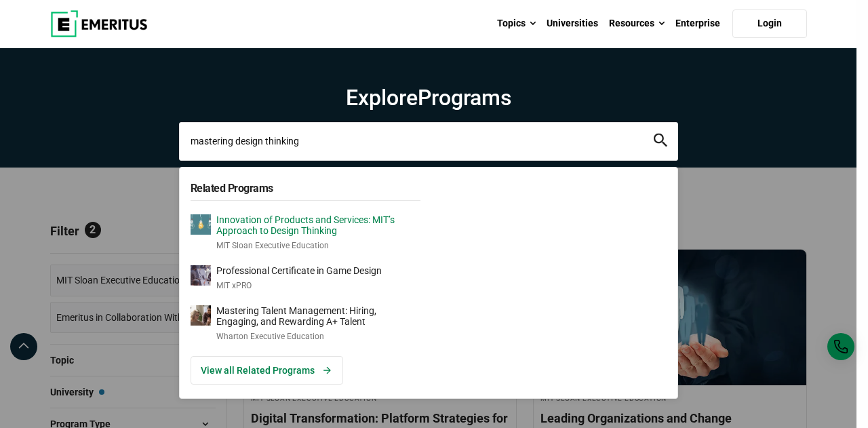  I want to click on a: Login, so click(770, 24).